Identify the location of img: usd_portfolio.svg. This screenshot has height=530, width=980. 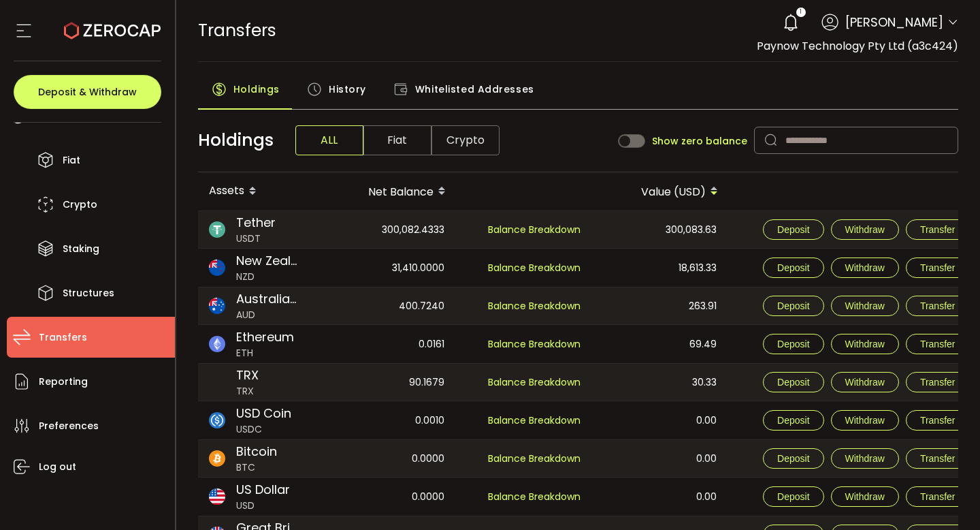
(217, 497).